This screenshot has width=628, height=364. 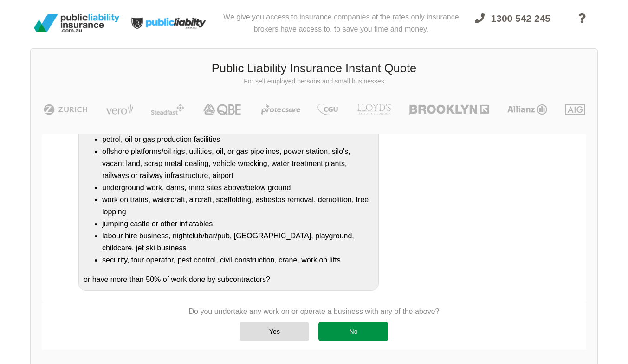 What do you see at coordinates (449, 110) in the screenshot?
I see `img: Brooklyn | Public Liability Insurance` at bounding box center [449, 110].